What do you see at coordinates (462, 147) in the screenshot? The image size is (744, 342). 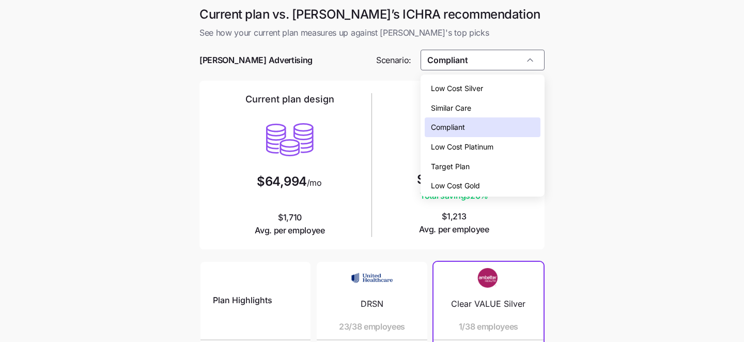 I see `span: Low Cost Platinum` at bounding box center [462, 147].